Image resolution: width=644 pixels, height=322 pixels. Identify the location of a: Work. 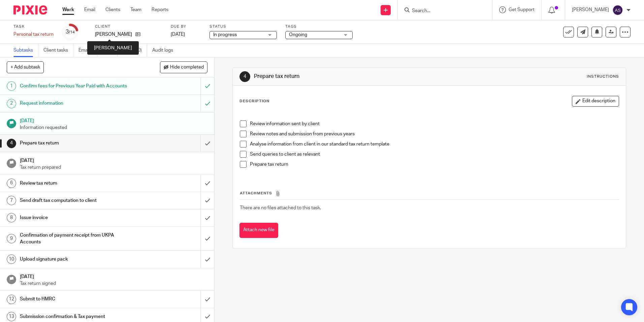
(68, 10).